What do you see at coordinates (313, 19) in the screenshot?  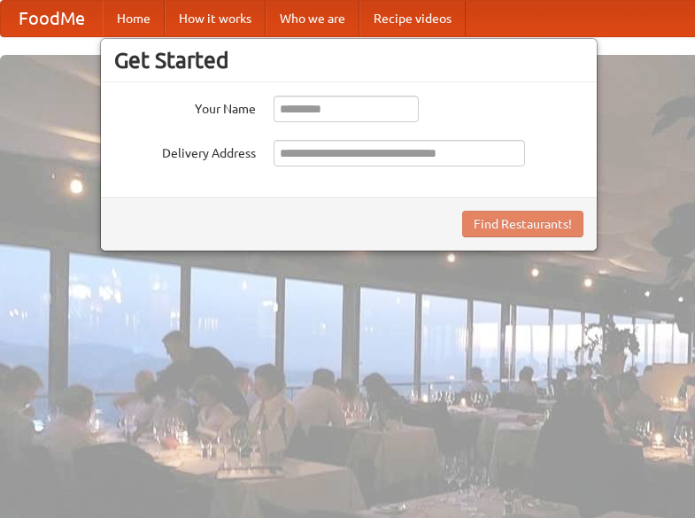 I see `a: Who we are` at bounding box center [313, 19].